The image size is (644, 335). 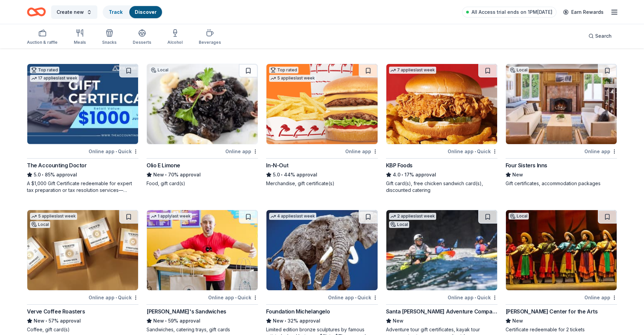 I want to click on div: Alcohol, so click(x=175, y=42).